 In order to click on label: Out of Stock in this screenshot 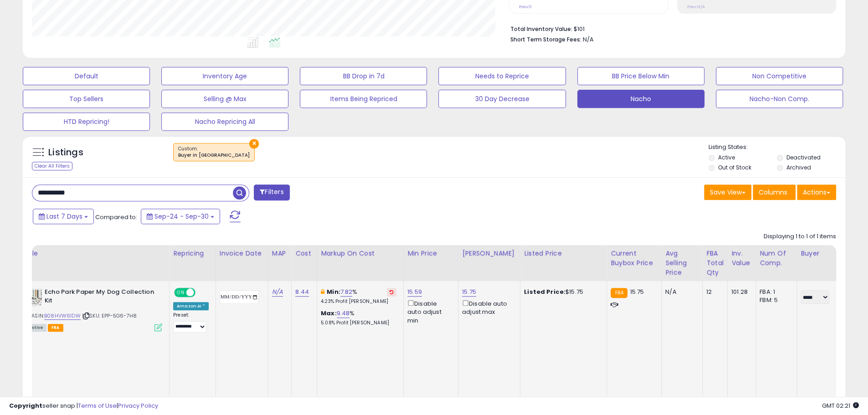, I will do `click(734, 167)`.